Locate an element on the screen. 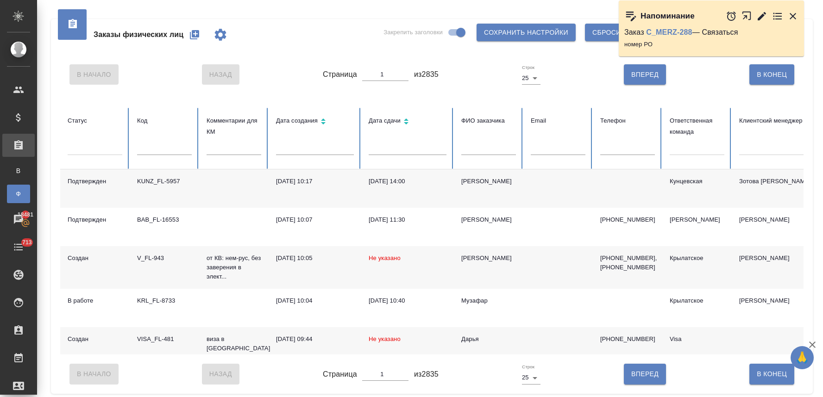 This screenshot has width=823, height=397. div: Кунцевская is located at coordinates (697, 182).